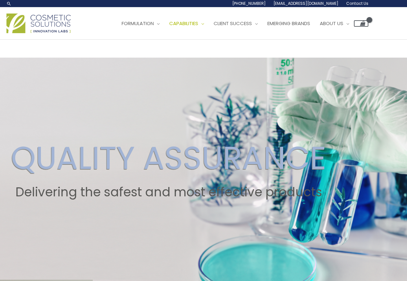 This screenshot has width=407, height=281. I want to click on h2: Delivering the safest and most effective products, so click(168, 192).